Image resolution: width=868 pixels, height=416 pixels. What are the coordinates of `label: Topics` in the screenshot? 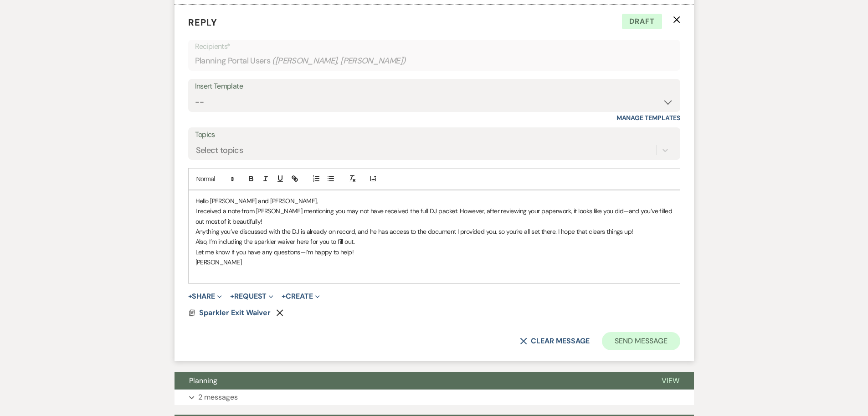 It's located at (434, 134).